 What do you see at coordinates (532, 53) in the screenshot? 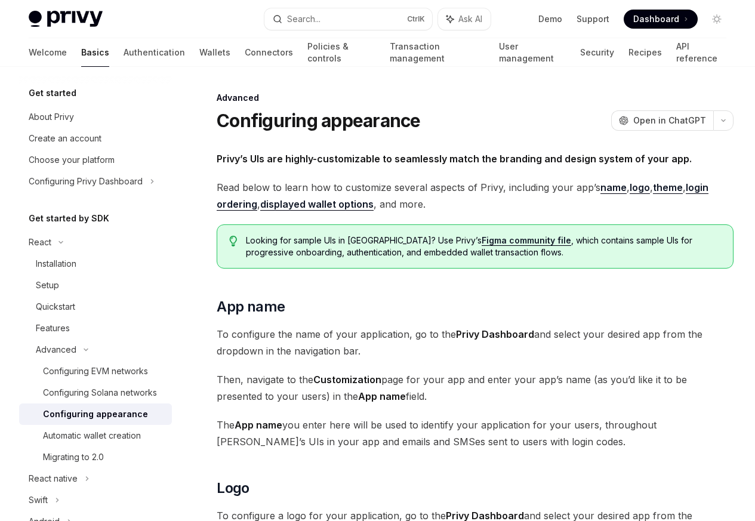
I see `a: User management` at bounding box center [532, 53].